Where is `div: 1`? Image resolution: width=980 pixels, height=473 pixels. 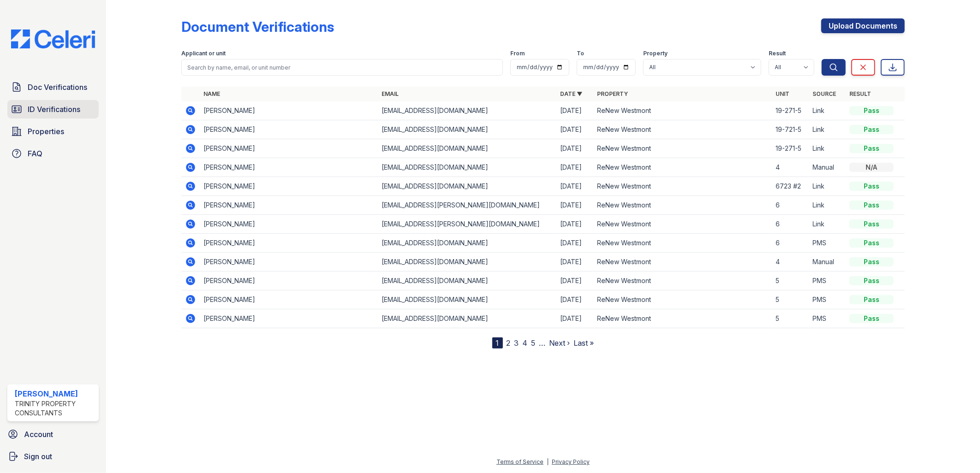
div: 1 is located at coordinates (497, 343).